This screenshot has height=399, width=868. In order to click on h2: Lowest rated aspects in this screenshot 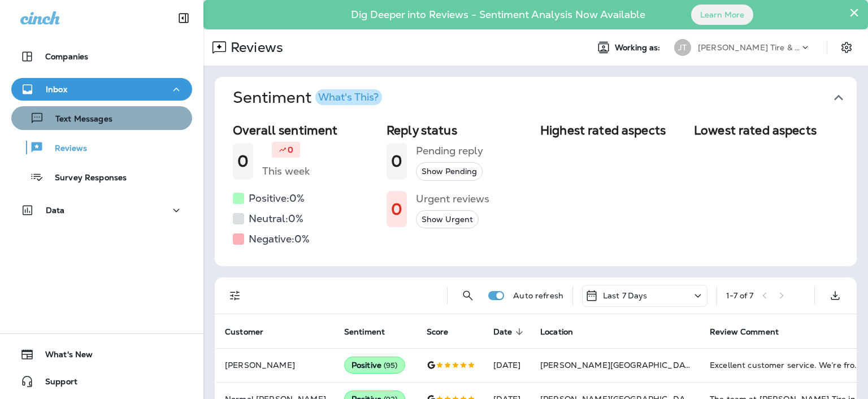, I will do `click(766, 130)`.